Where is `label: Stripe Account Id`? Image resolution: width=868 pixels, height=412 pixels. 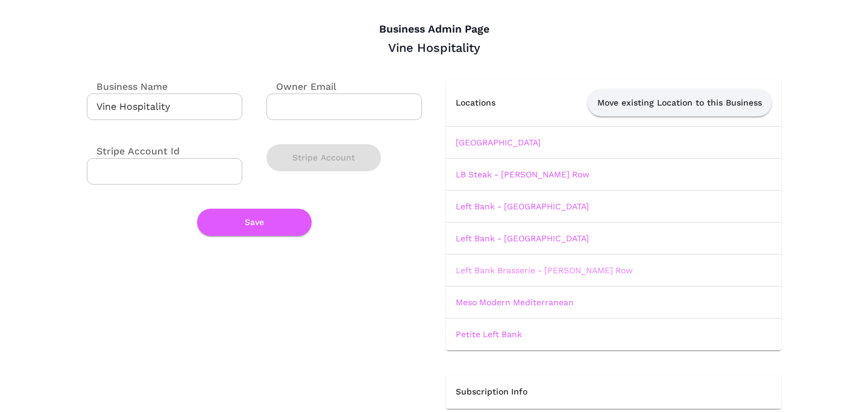 label: Stripe Account Id is located at coordinates (133, 151).